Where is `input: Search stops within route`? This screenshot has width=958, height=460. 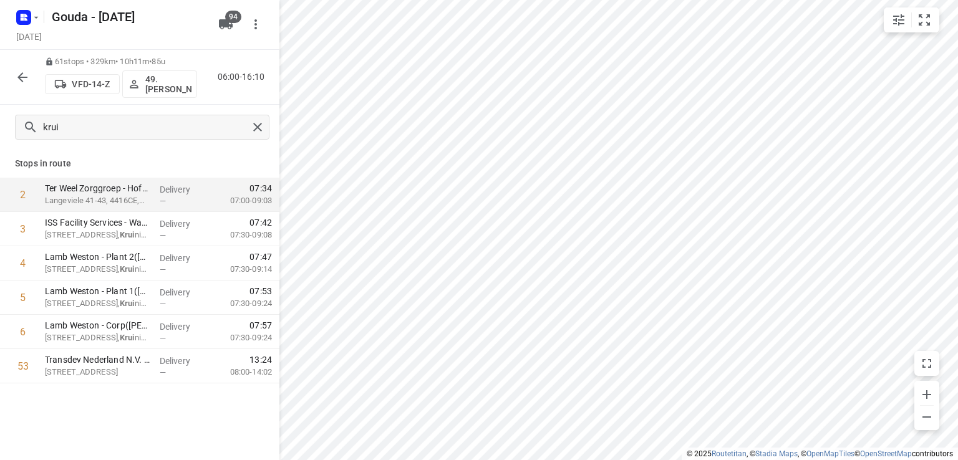
input: Search stops within route is located at coordinates (145, 127).